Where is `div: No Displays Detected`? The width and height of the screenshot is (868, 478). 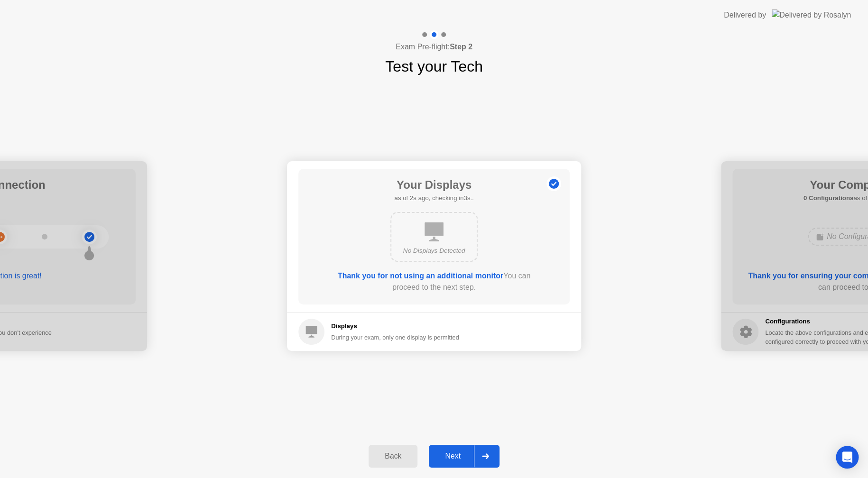 div: No Displays Detected is located at coordinates (434, 251).